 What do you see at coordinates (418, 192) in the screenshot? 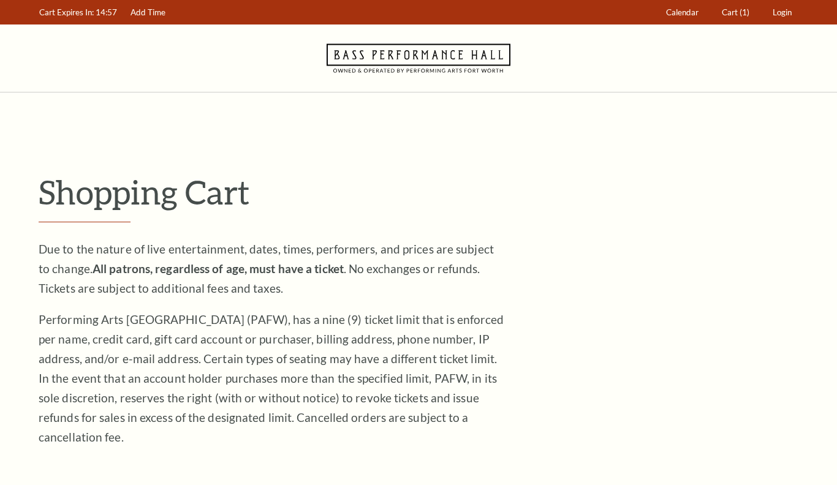
I see `p: Shopping Cart` at bounding box center [418, 192].